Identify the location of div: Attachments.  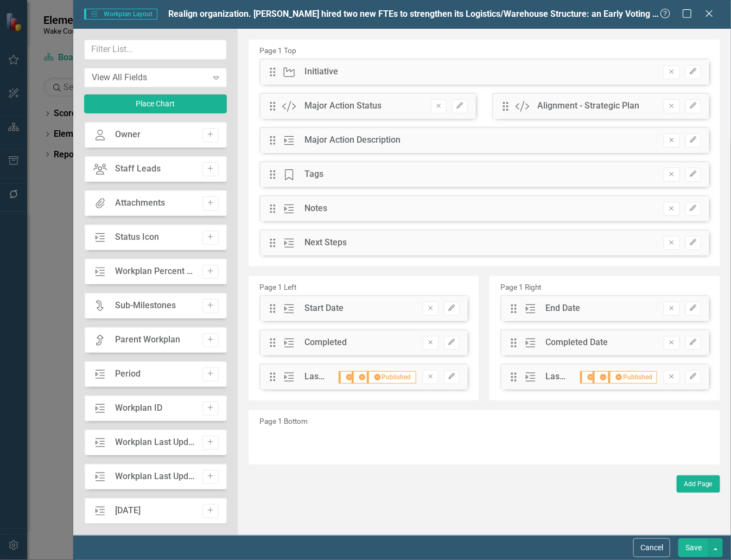
(140, 203).